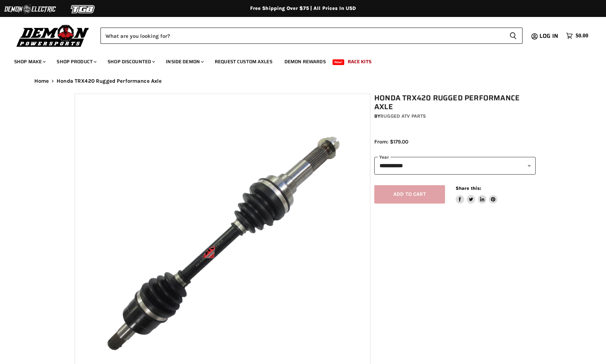 The image size is (606, 364). I want to click on a: Inside Demon, so click(184, 61).